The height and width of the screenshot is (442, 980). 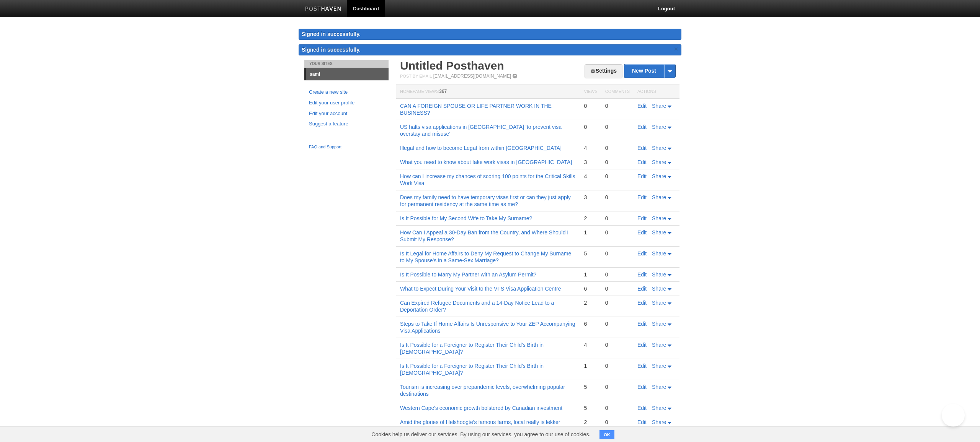 I want to click on a: CAN A FOREIGN SPOUSE OR LIFE PARTNER WORK IN THE BUSINESS?, so click(x=476, y=109).